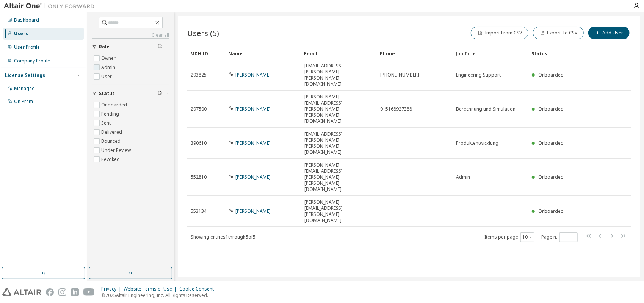  I want to click on div: License Settings, so click(25, 76).